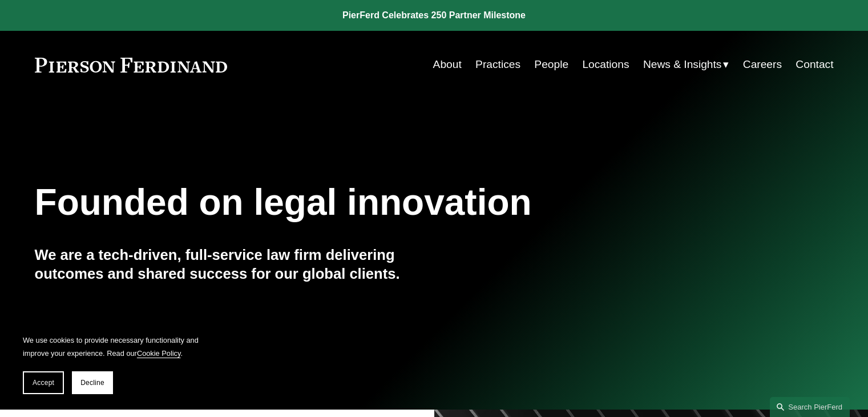 The width and height of the screenshot is (868, 417). What do you see at coordinates (43, 383) in the screenshot?
I see `span: Accept` at bounding box center [43, 383].